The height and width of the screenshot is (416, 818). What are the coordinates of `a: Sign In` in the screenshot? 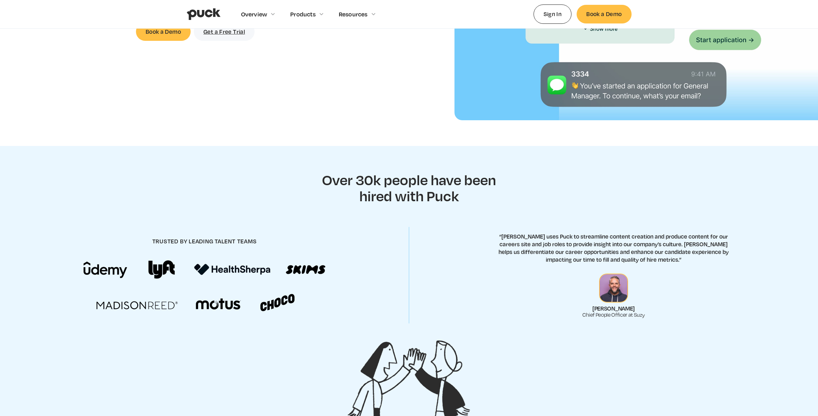 It's located at (552, 14).